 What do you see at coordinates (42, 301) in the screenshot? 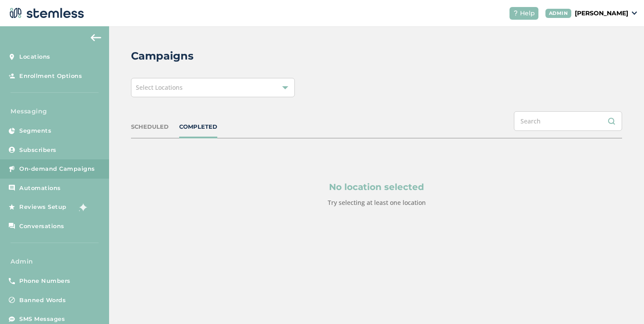
I see `span: Banned Words` at bounding box center [42, 301].